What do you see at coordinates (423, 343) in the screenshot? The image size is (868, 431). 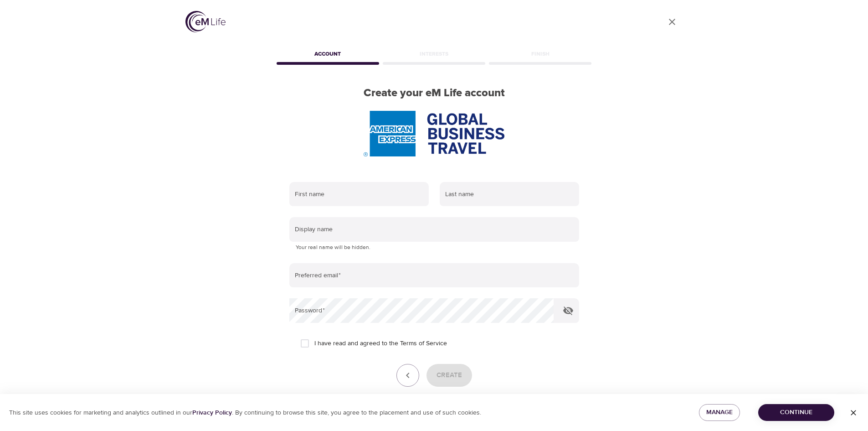 I see `a: Terms of Service` at bounding box center [423, 343].